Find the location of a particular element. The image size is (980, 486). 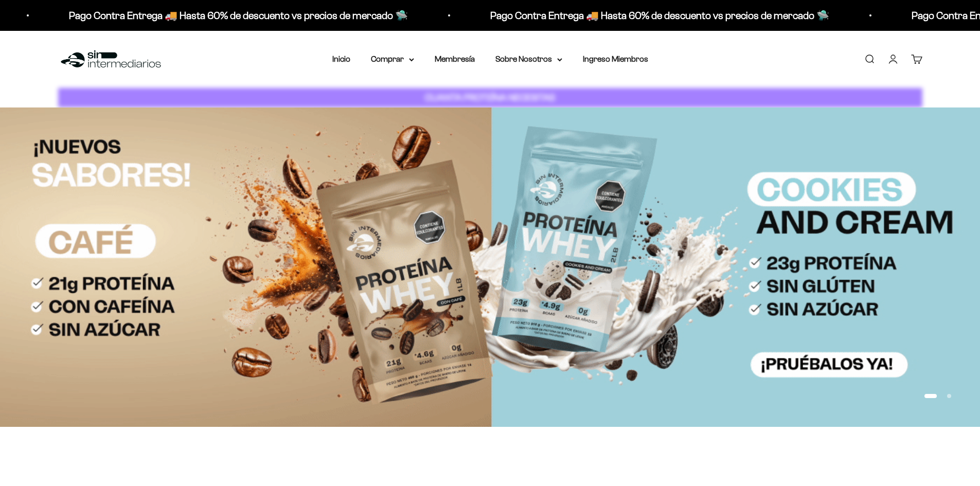

summary: Comprar is located at coordinates (392, 59).